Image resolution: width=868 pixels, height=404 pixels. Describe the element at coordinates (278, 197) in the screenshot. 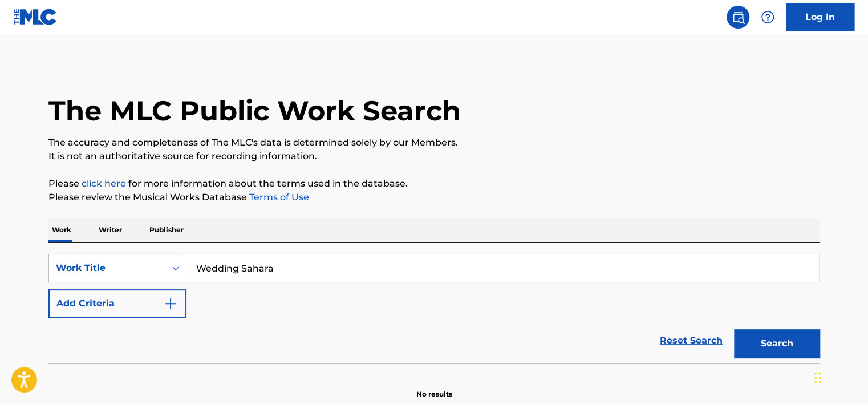

I see `a: Terms of Use` at that location.